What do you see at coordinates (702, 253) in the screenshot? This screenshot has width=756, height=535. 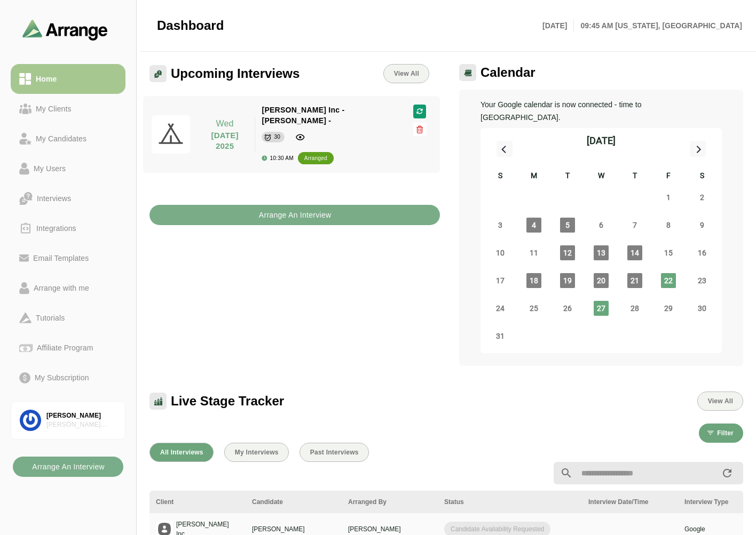 I see `span: Saturday, August 16, 2025` at bounding box center [702, 253].